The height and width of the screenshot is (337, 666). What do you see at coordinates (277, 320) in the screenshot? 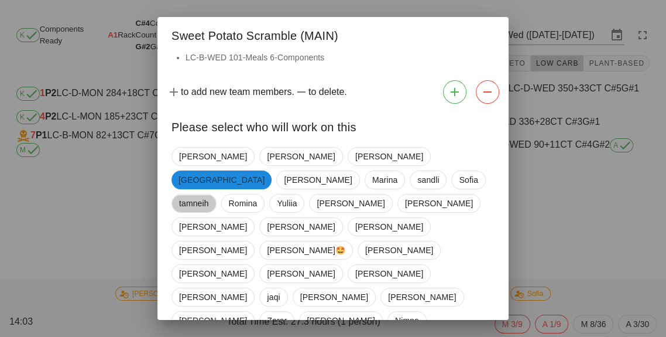
I see `span: Zarar` at bounding box center [277, 320].